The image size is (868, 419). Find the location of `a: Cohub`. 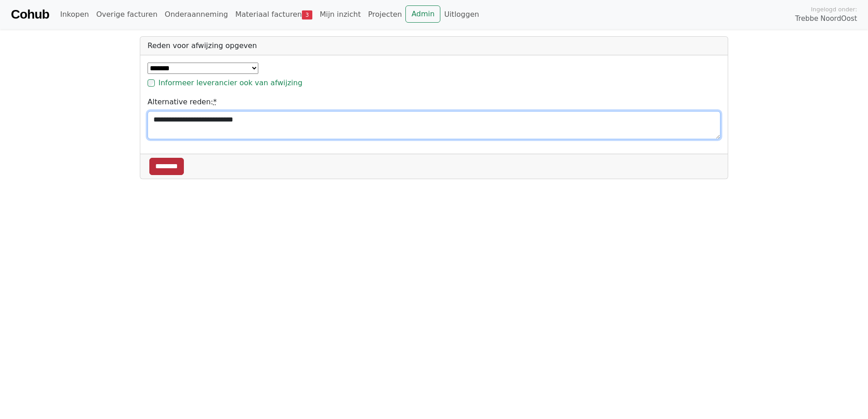

a: Cohub is located at coordinates (30, 15).